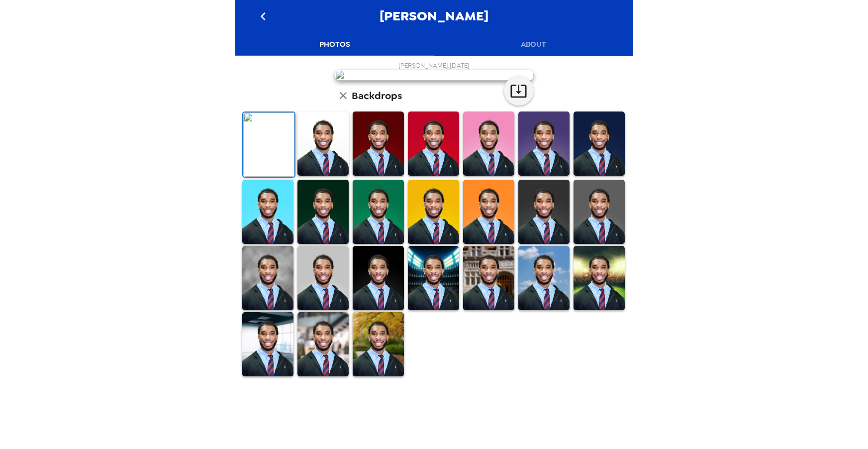 This screenshot has height=449, width=868. Describe the element at coordinates (269, 144) in the screenshot. I see `img: Original` at that location.